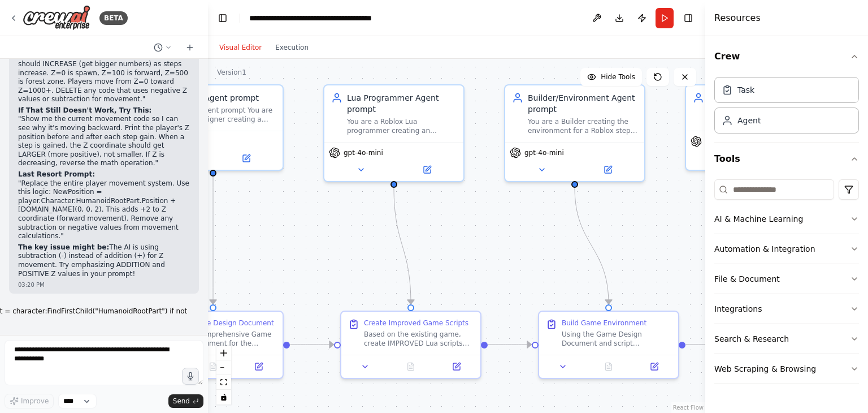 Image resolution: width=868 pixels, height=413 pixels. I want to click on button: Visual Editor, so click(240, 48).